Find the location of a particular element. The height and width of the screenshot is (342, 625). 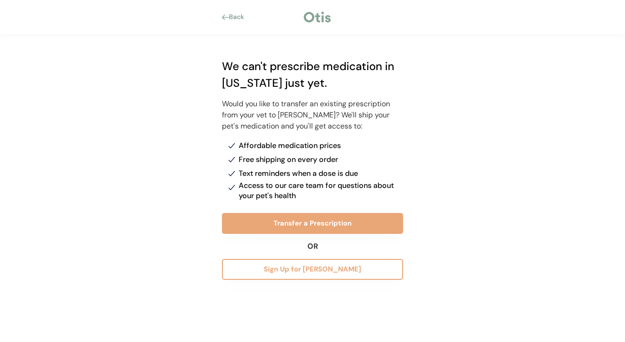

div: Affordable medication prices is located at coordinates (321, 146).